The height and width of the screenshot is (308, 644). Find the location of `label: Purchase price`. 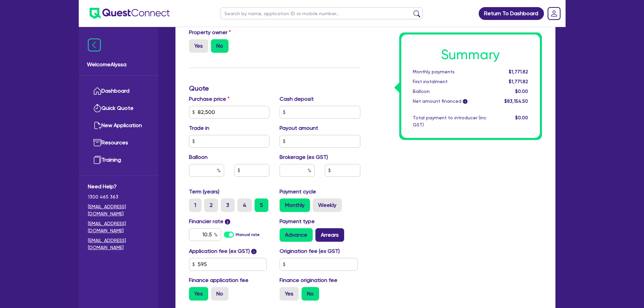

label: Purchase price is located at coordinates (209, 99).